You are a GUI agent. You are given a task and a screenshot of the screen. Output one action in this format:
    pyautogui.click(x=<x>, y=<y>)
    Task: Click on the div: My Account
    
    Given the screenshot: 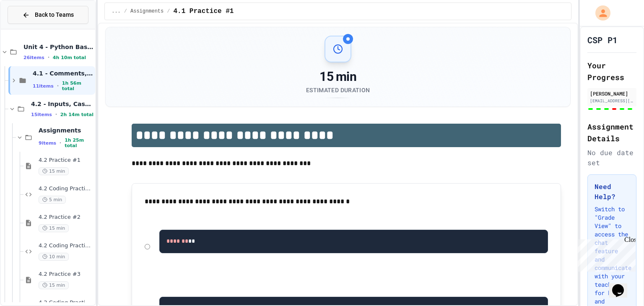 What is the action you would take?
    pyautogui.click(x=600, y=13)
    